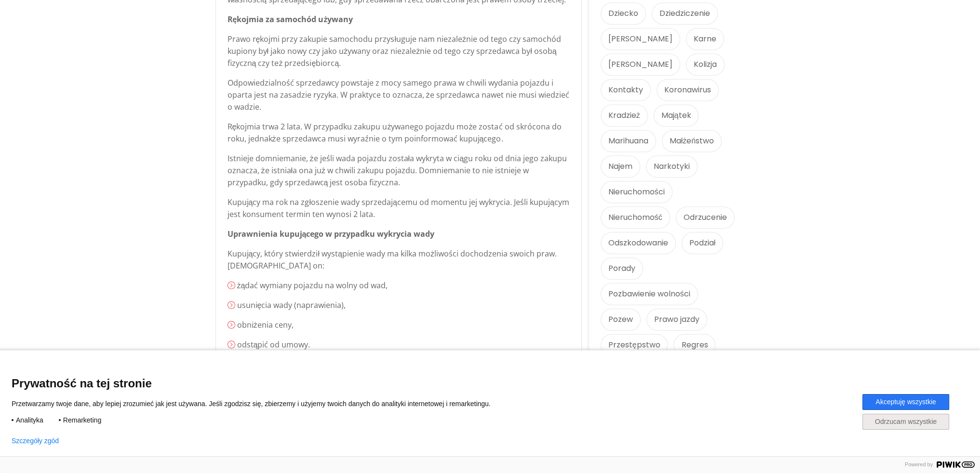 Image resolution: width=980 pixels, height=473 pixels. What do you see at coordinates (621, 166) in the screenshot?
I see `a: Najem` at bounding box center [621, 166].